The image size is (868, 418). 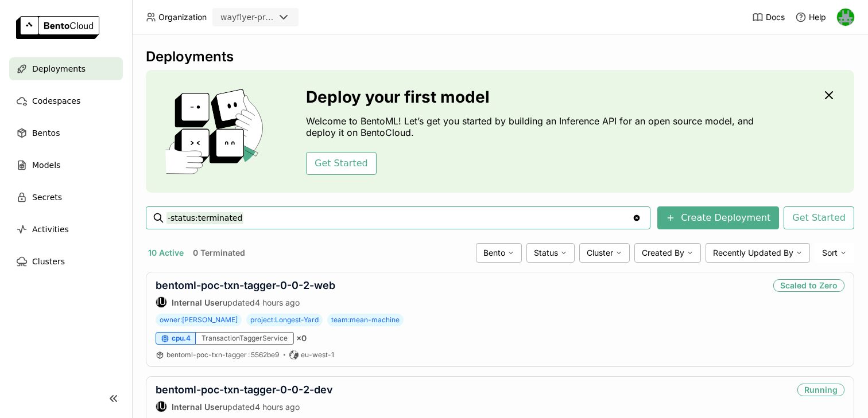 What do you see at coordinates (46, 133) in the screenshot?
I see `span: Bentos` at bounding box center [46, 133].